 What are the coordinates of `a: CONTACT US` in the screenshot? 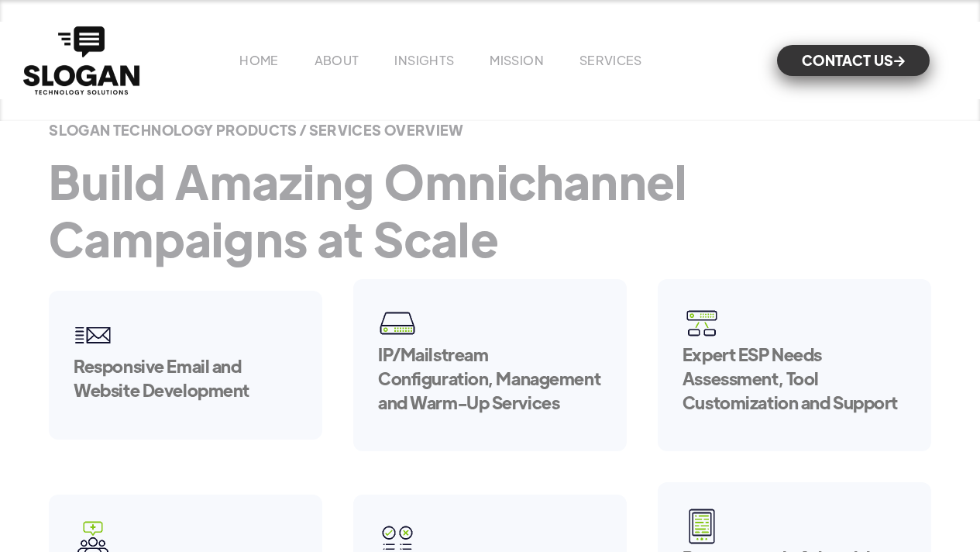 It's located at (853, 60).